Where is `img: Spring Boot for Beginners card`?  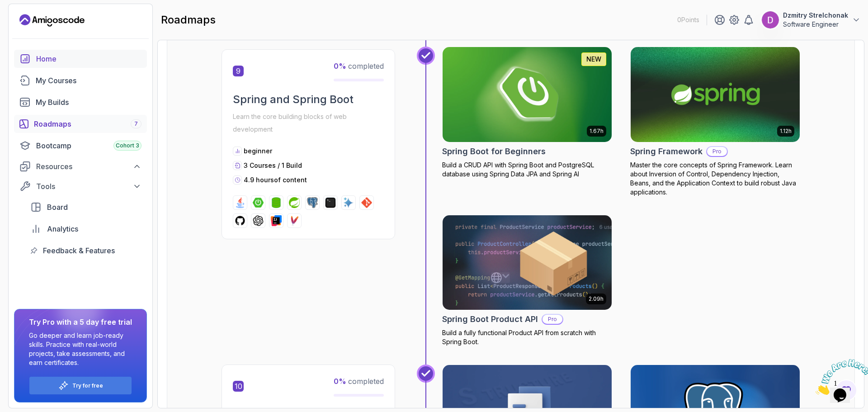 img: Spring Boot for Beginners card is located at coordinates (527, 94).